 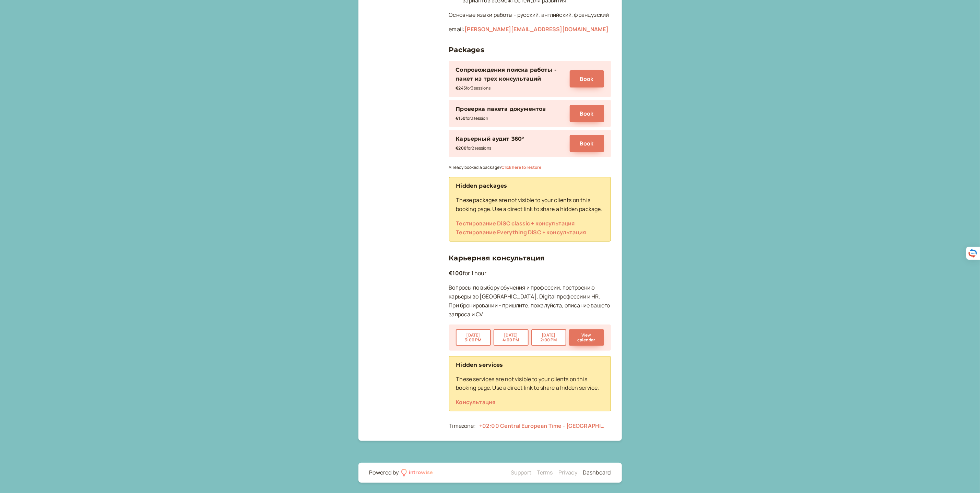 I want to click on h3: Packages, so click(x=530, y=50).